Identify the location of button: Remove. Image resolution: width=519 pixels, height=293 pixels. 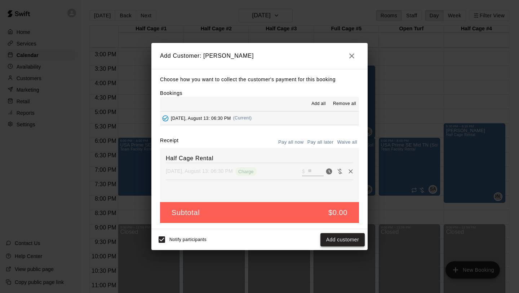
(351, 171).